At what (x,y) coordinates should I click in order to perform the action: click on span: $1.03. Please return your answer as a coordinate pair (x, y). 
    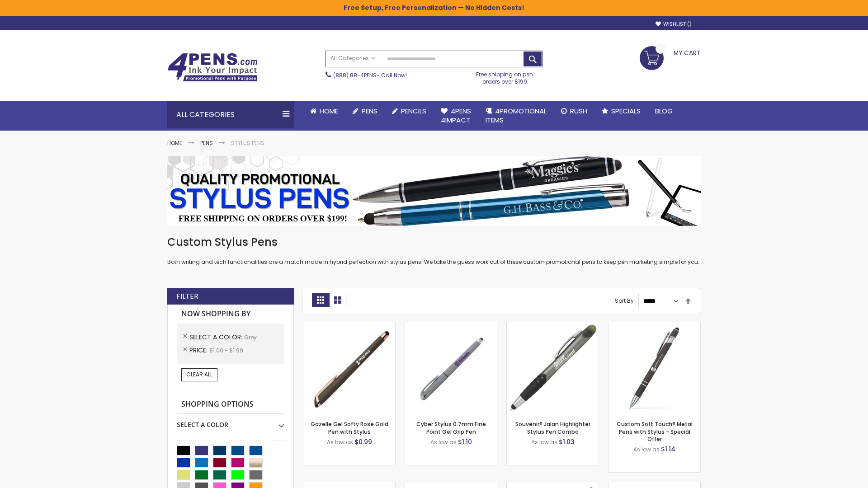
    Looking at the image, I should click on (567, 442).